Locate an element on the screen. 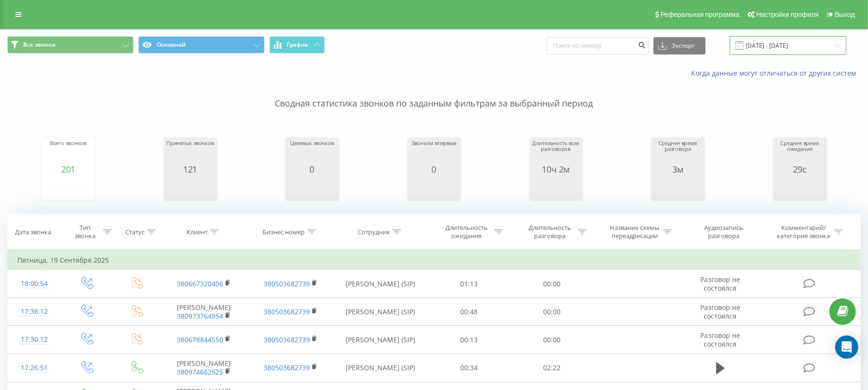 The image size is (868, 390). div: Название схемы переадресации is located at coordinates (635, 231).